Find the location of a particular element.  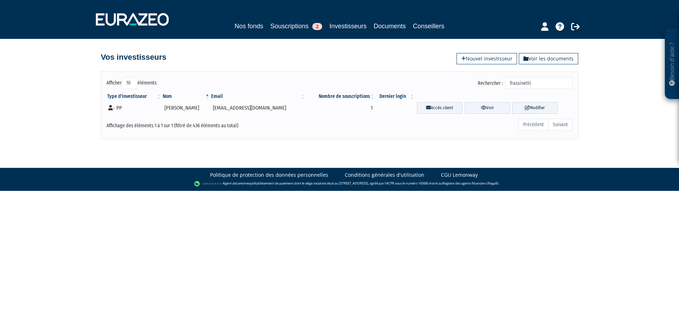

th: Dernier login : activer pour trier la colonne par ordre croissant is located at coordinates (395, 97).